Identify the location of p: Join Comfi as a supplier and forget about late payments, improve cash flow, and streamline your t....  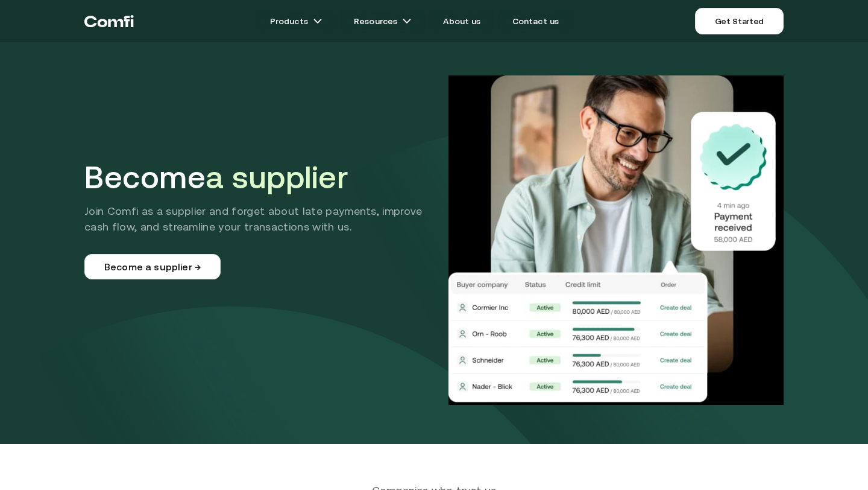
(261, 219).